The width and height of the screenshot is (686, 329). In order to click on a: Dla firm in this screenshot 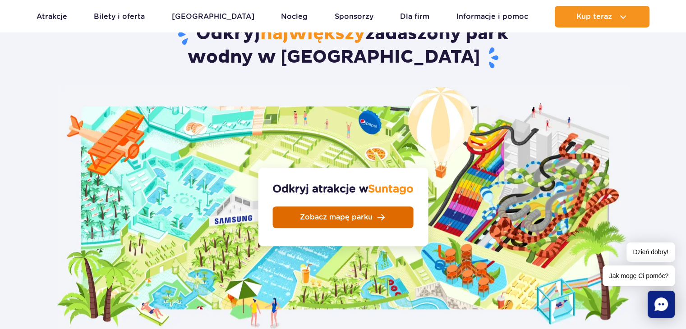, I will do `click(415, 17)`.